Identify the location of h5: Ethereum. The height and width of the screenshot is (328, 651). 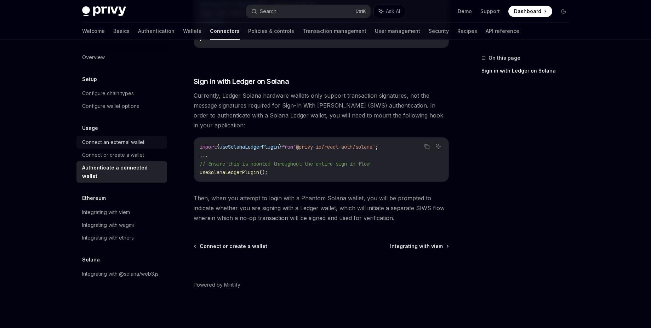
(94, 198).